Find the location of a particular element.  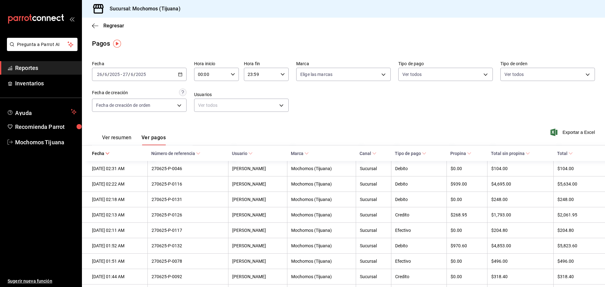

span: Canal is located at coordinates (368, 153).